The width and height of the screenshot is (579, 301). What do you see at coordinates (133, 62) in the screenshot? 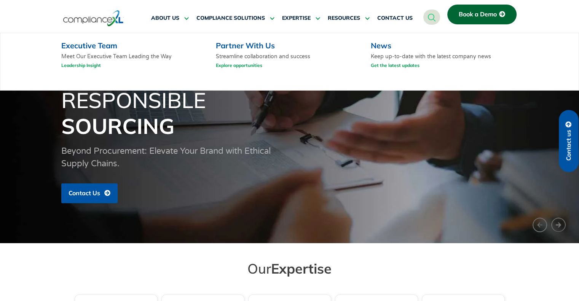
I see `p: Meet Our Executive Team Leading the Way` at bounding box center [133, 62].